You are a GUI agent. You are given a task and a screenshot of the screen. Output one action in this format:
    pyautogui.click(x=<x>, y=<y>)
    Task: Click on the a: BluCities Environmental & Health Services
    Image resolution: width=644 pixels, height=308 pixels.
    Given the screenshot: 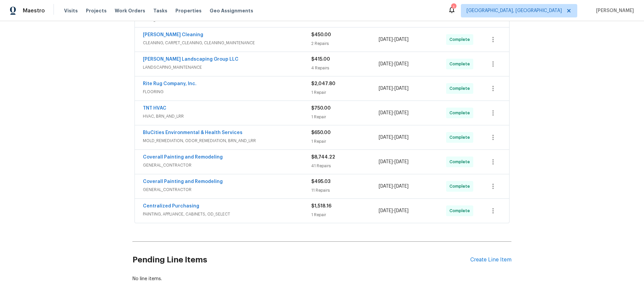 What is the action you would take?
    pyautogui.click(x=192, y=132)
    